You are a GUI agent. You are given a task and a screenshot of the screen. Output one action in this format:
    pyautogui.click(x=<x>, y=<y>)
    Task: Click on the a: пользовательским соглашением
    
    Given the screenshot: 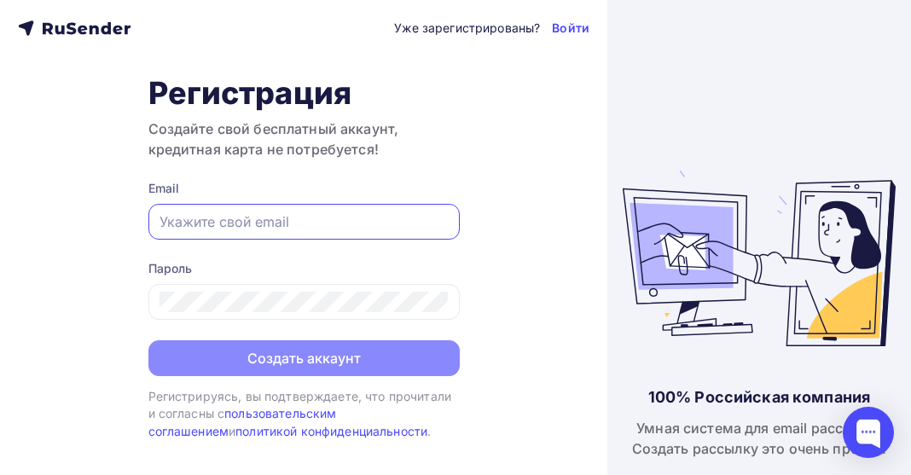 What is the action you would take?
    pyautogui.click(x=242, y=421)
    